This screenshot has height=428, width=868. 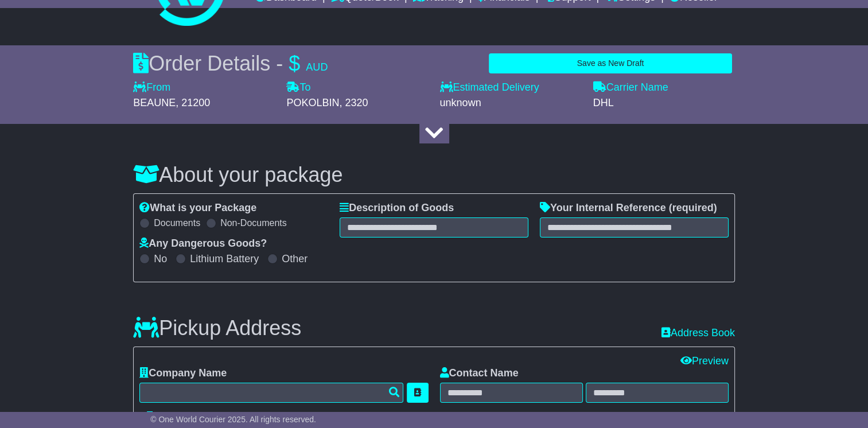 What do you see at coordinates (299, 88) in the screenshot?
I see `label: To` at bounding box center [299, 88].